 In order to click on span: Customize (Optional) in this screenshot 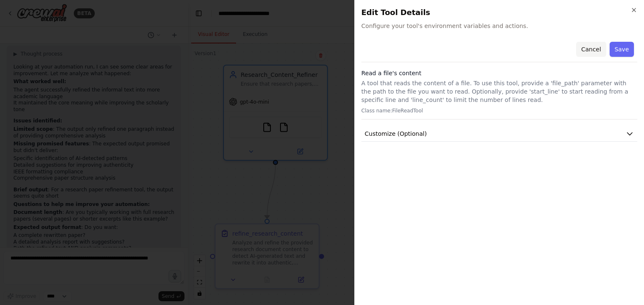, I will do `click(396, 134)`.